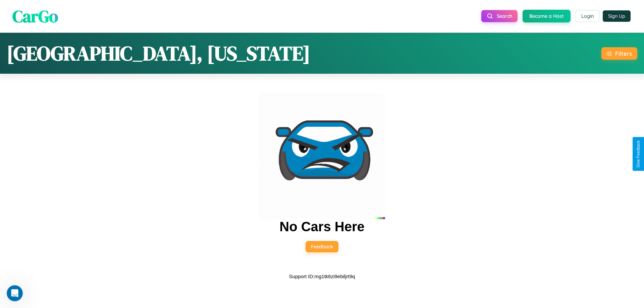 The width and height of the screenshot is (644, 308). I want to click on span: CarGo, so click(35, 16).